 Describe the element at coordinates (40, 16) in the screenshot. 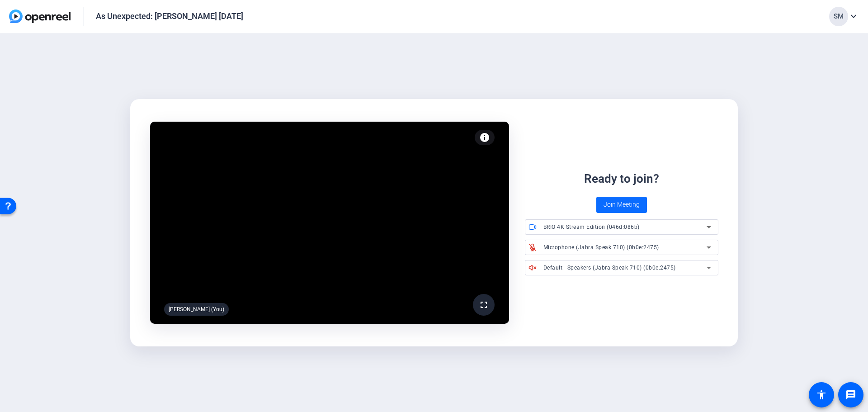

I see `img: OpenReel logo` at that location.